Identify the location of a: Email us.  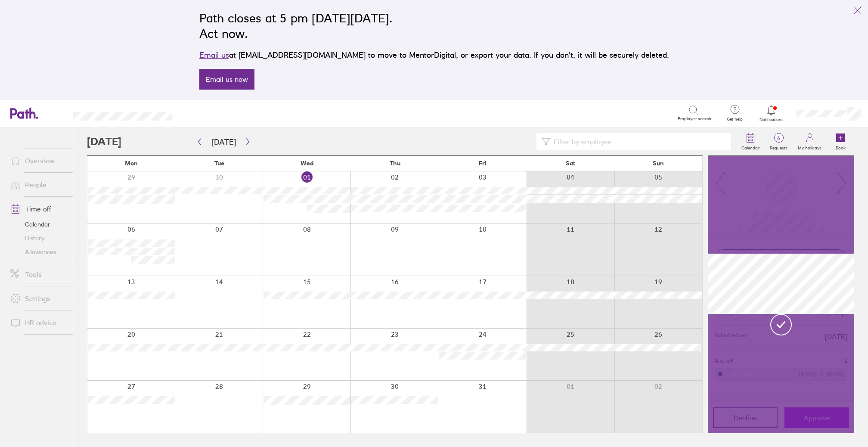
(214, 55).